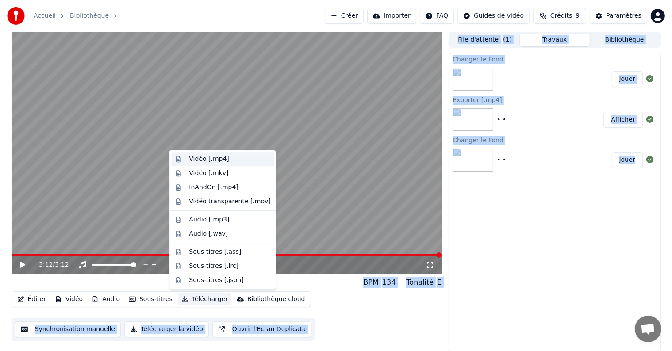 Image resolution: width=672 pixels, height=351 pixels. Describe the element at coordinates (618, 16) in the screenshot. I see `button: Paramètres` at that location.